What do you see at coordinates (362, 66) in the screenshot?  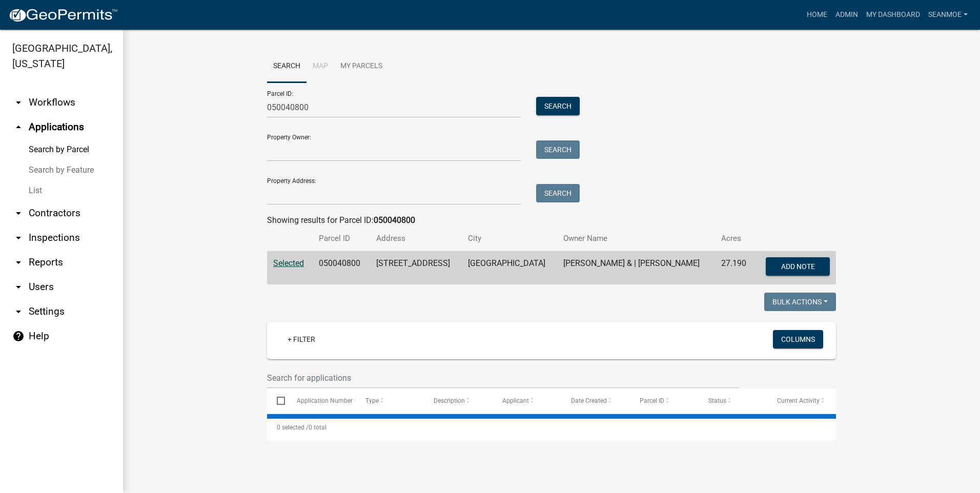 I see `a: My Parcels` at bounding box center [362, 66].